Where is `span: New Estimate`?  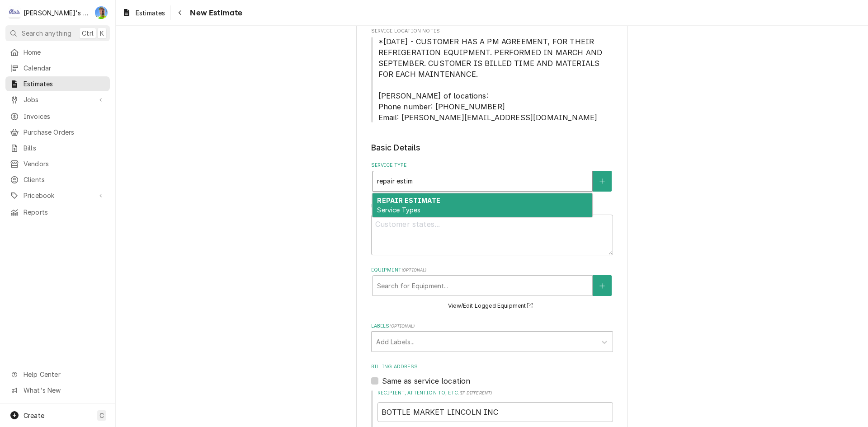
span: New Estimate is located at coordinates (215, 12).